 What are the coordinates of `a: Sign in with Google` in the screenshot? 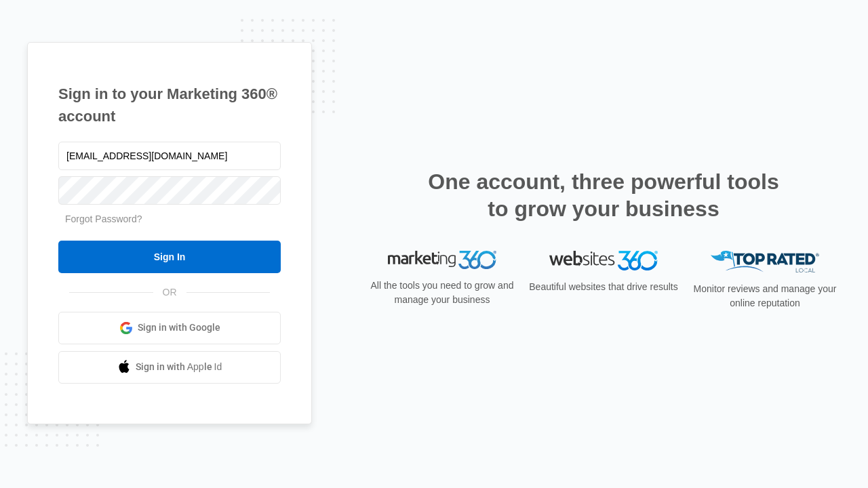 It's located at (170, 328).